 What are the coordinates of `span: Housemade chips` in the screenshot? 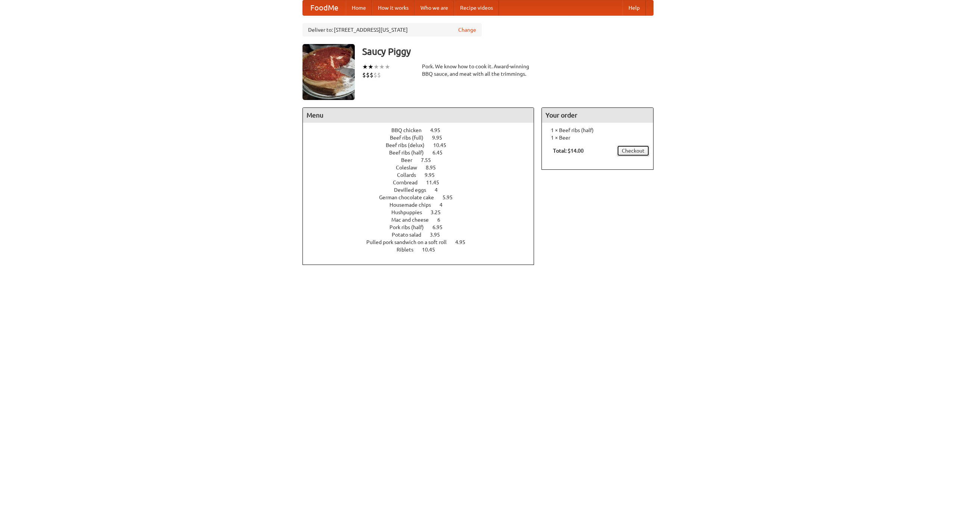 It's located at (414, 205).